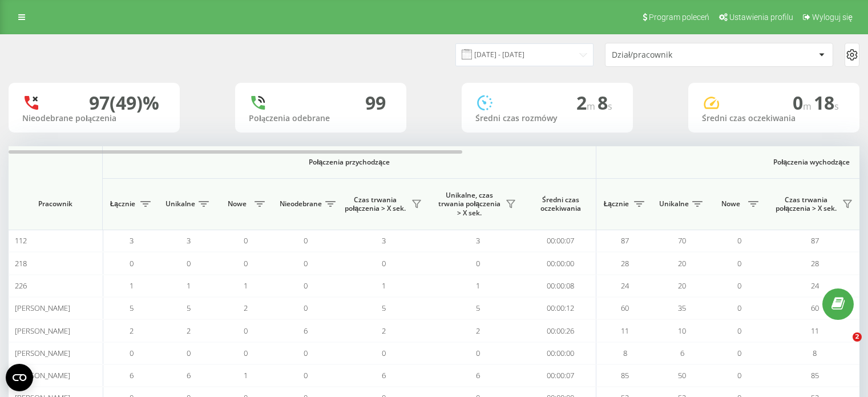  What do you see at coordinates (761, 17) in the screenshot?
I see `span: Ustawienia profilu` at bounding box center [761, 17].